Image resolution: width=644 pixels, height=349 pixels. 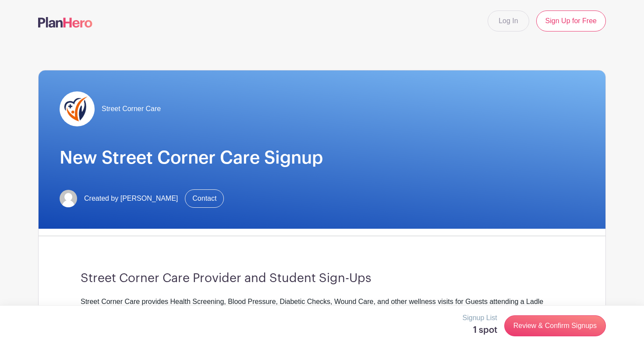 What do you see at coordinates (508, 21) in the screenshot?
I see `a: Log In` at bounding box center [508, 21].